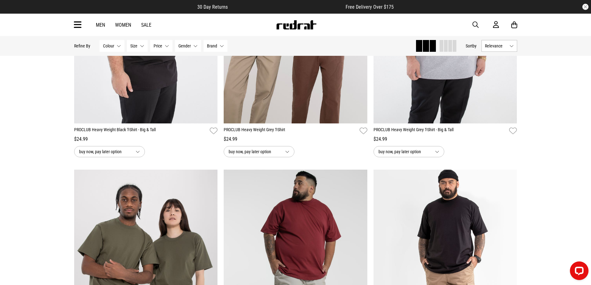  What do you see at coordinates (215, 46) in the screenshot?
I see `button: Brand` at bounding box center [215, 46].